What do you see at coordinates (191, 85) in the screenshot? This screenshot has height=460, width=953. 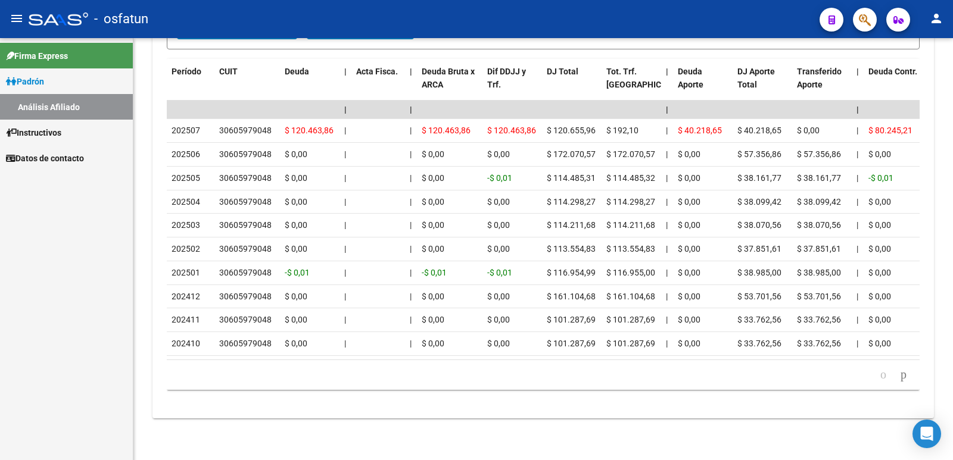 I see `datatable-header-cell: Período` at bounding box center [191, 85].